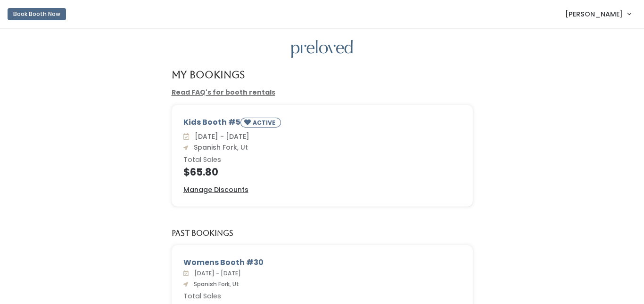 This screenshot has width=644, height=304. What do you see at coordinates (37, 14) in the screenshot?
I see `button: Book Booth Now` at bounding box center [37, 14].